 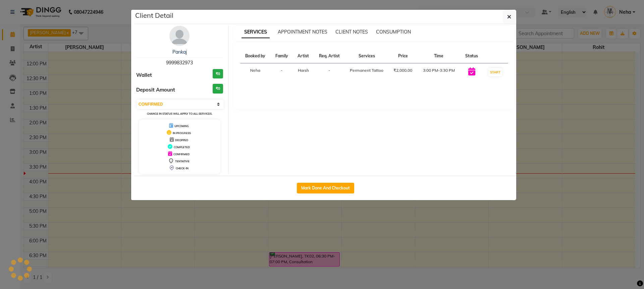 I want to click on th: Price, so click(x=403, y=56).